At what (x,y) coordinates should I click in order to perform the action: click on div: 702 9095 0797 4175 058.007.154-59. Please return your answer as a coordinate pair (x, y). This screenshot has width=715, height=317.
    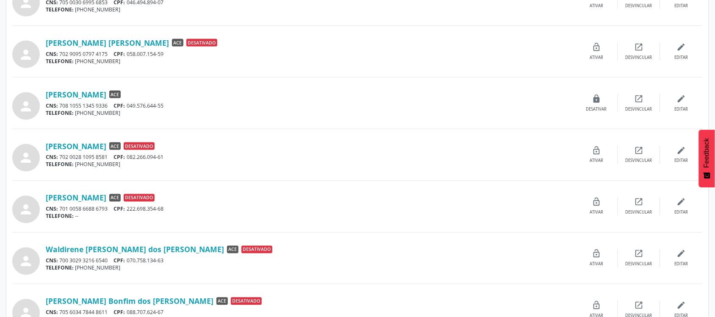
    Looking at the image, I should click on (310, 54).